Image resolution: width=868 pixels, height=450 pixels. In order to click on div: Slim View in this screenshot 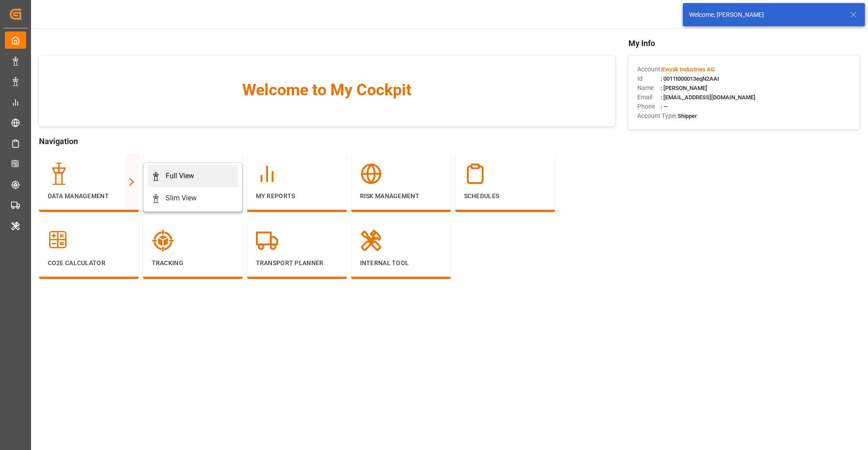, I will do `click(181, 198)`.